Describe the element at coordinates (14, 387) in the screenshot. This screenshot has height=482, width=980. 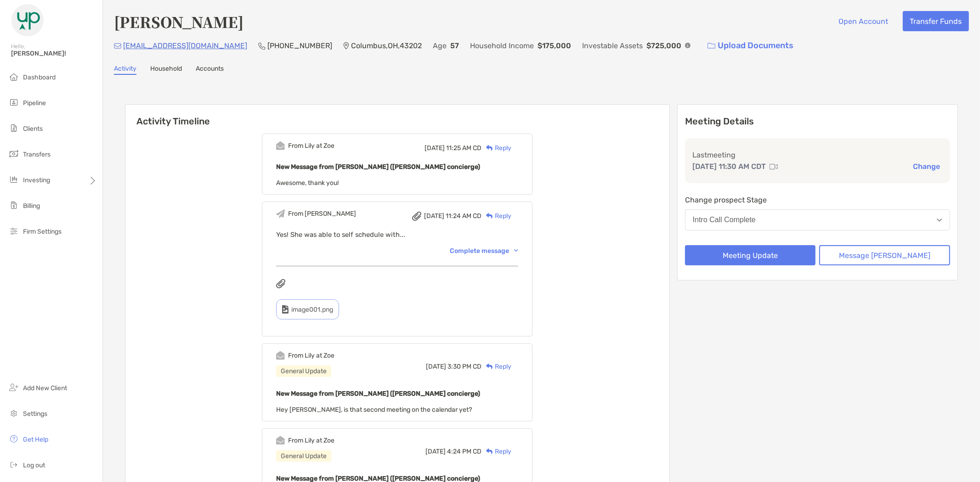
I see `img: add_new_client icon` at that location.